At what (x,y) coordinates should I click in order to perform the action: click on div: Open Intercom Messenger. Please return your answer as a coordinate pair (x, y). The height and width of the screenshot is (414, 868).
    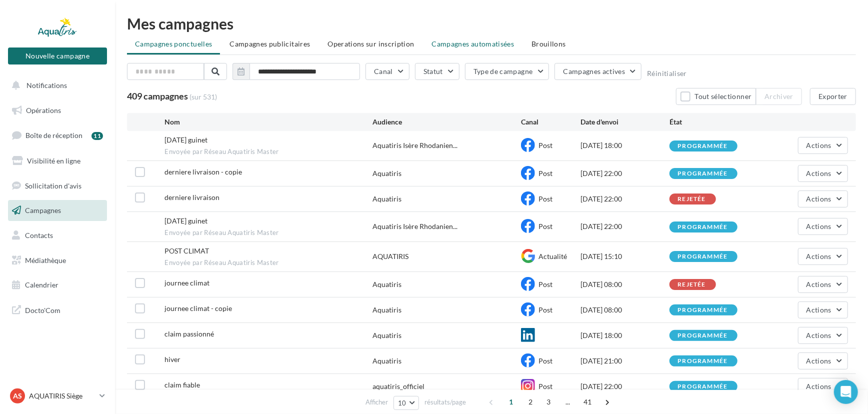
    Looking at the image, I should click on (846, 392).